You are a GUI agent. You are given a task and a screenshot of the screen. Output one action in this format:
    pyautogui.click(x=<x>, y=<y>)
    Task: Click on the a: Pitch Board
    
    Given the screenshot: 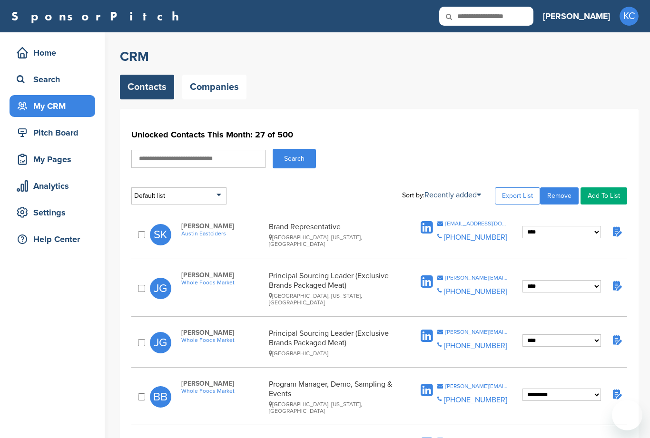 What is the action you would take?
    pyautogui.click(x=52, y=133)
    